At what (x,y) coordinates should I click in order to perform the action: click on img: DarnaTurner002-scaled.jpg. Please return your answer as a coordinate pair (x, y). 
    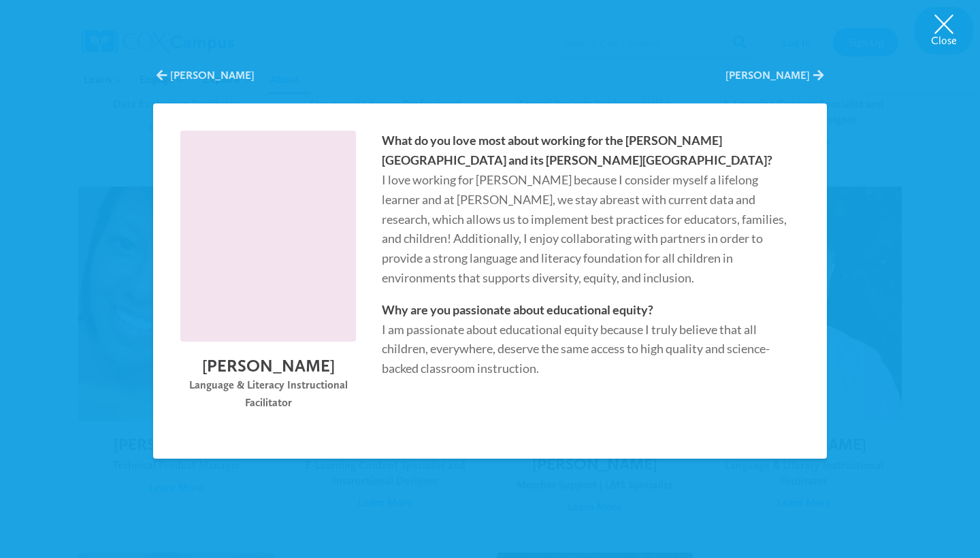
    Looking at the image, I should click on (268, 236).